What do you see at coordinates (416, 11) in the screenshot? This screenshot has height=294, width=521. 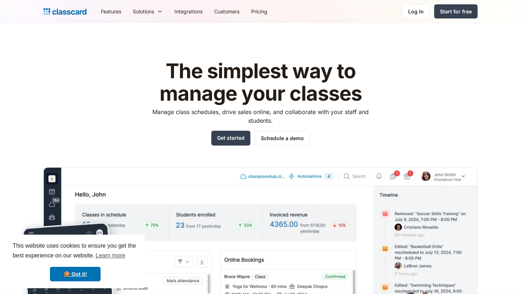 I see `a: Log in` at bounding box center [416, 11].